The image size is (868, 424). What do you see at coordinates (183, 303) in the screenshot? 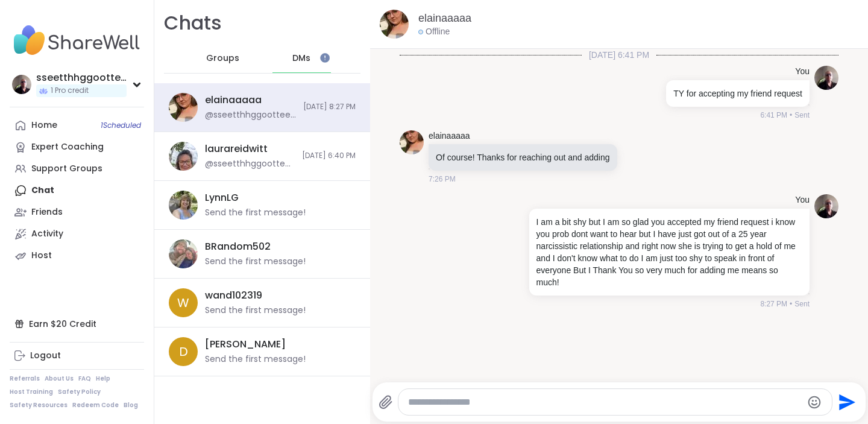
I see `span: w` at bounding box center [183, 303].